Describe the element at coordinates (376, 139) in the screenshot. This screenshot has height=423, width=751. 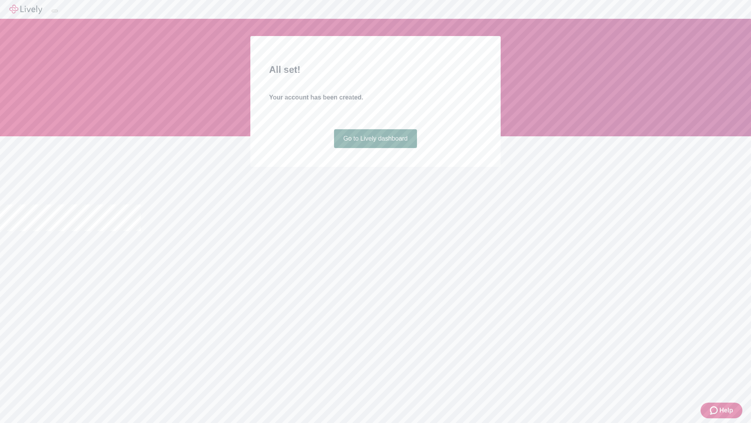
I see `a: Go to Lively dashboard` at that location.